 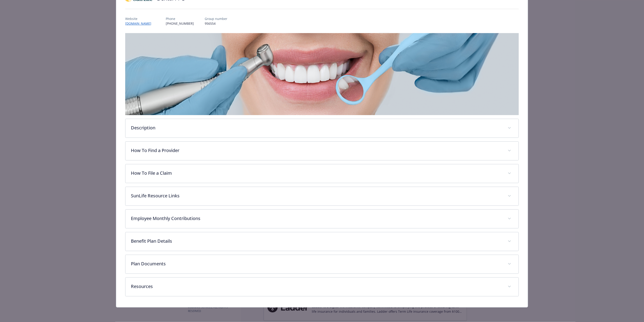 What do you see at coordinates (322, 219) in the screenshot?
I see `div: Employee Monthly Contributions` at bounding box center [322, 219].